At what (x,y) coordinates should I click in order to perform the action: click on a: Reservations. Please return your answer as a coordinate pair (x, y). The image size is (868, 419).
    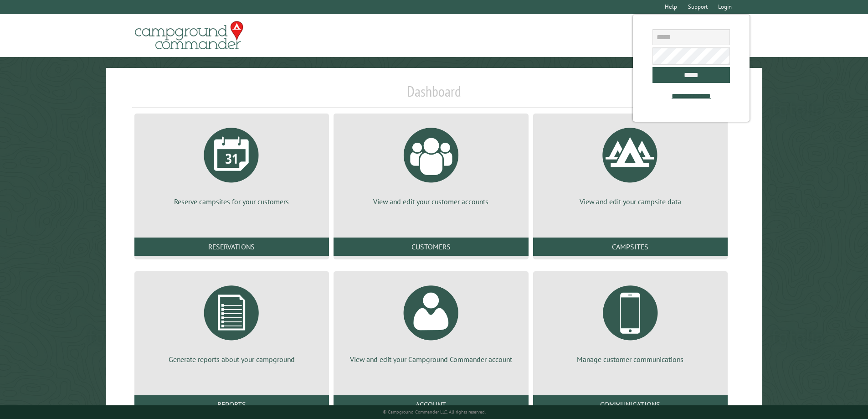
    Looking at the image, I should click on (232, 247).